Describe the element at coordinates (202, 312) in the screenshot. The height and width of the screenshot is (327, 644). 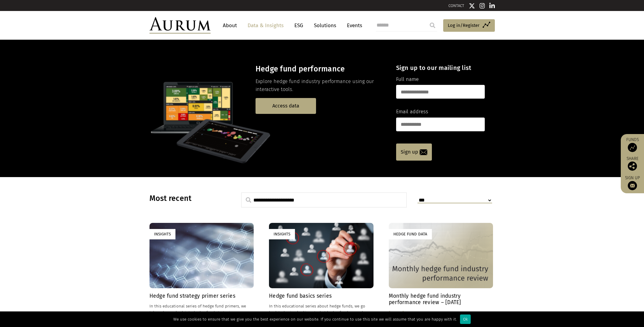
I see `p: In this educational series of hedge fund primers, we take a deeper look into hedge fund strategie...` at that location.